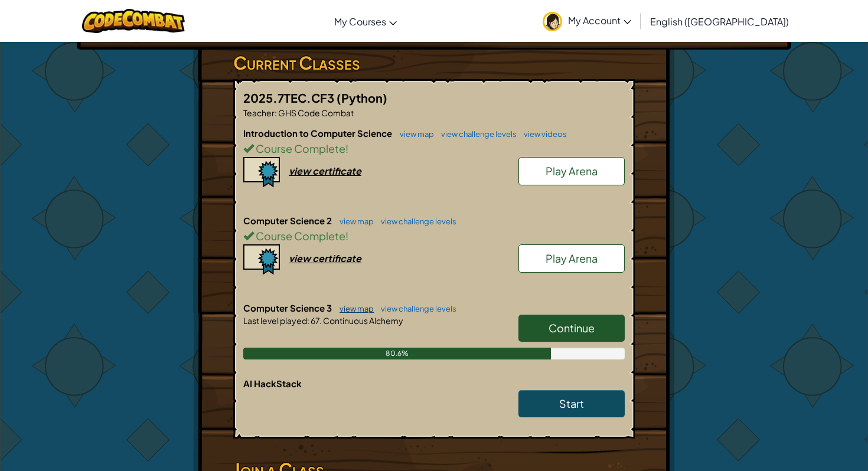 Image resolution: width=868 pixels, height=471 pixels. Describe the element at coordinates (360, 21) in the screenshot. I see `span: My Courses` at that location.